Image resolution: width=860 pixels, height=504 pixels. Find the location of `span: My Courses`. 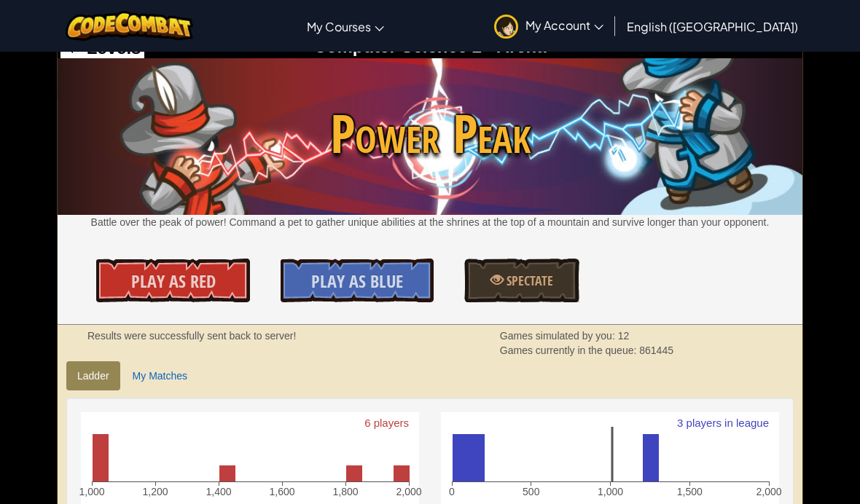

span: My Courses is located at coordinates (339, 26).